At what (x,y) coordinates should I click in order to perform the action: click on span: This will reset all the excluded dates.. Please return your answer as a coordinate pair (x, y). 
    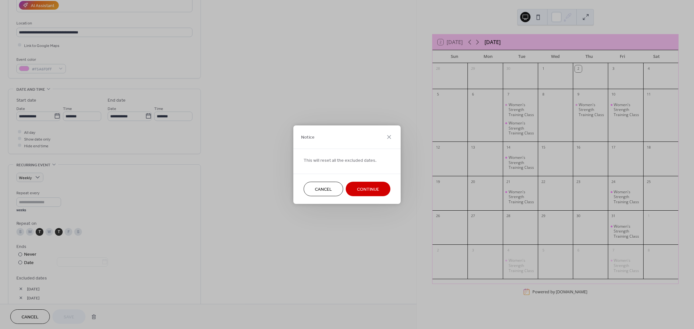
    Looking at the image, I should click on (340, 160).